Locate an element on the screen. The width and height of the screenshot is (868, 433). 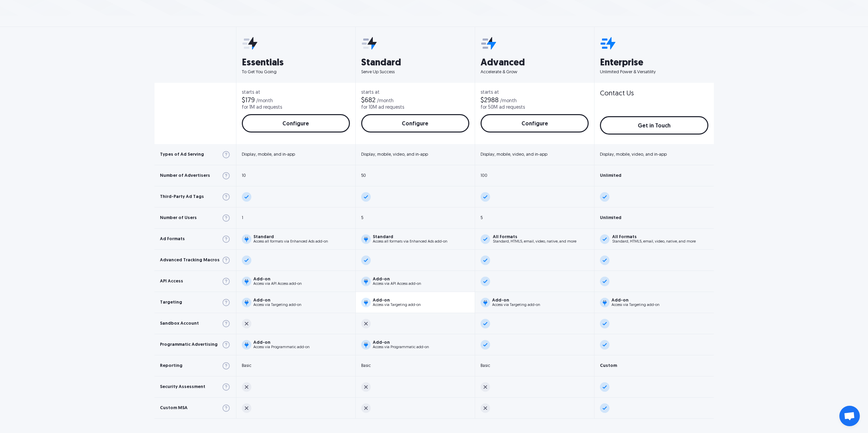
div: Number of Users is located at coordinates (178, 218).